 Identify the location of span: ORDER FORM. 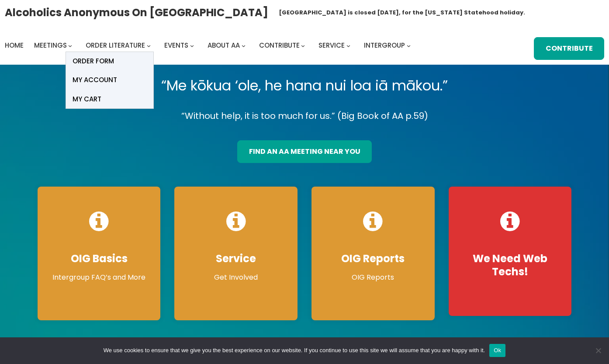
(93, 61).